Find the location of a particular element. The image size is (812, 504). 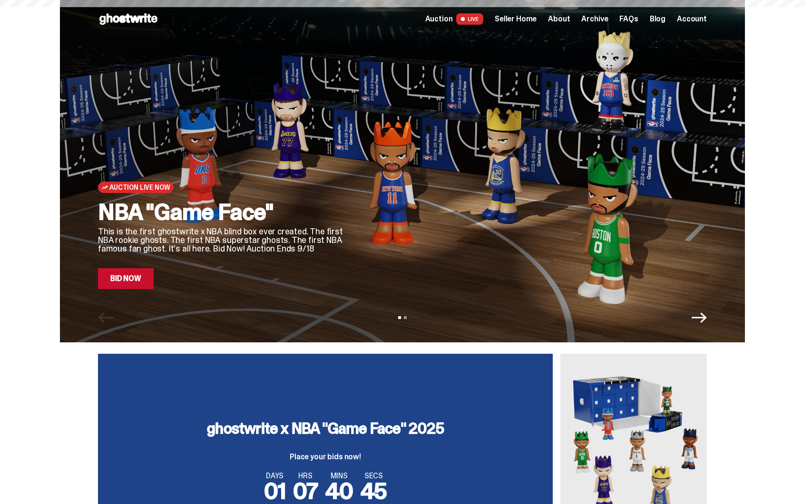

p: This is the first ghostwrite x NBA blind box ever created. The first NBA rookie ghosts. The first... is located at coordinates (222, 240).